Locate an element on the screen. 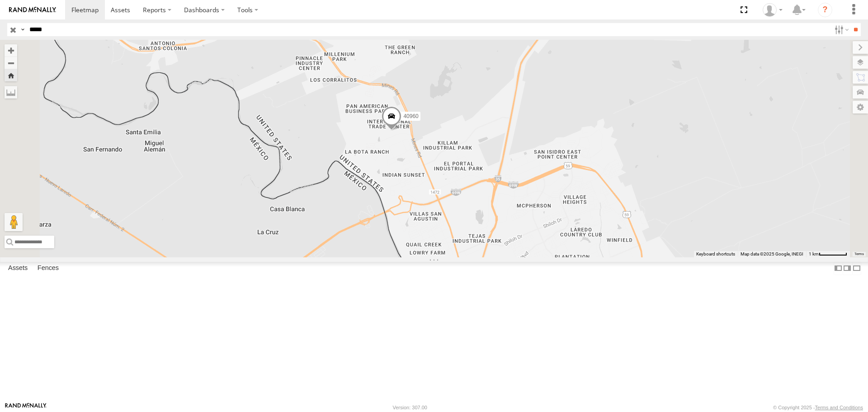 This screenshot has width=868, height=412. img: rand-logo.svg is located at coordinates (33, 10).